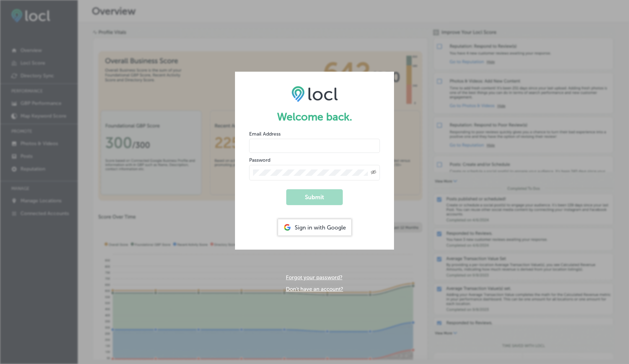 The width and height of the screenshot is (629, 364). I want to click on label: Password, so click(260, 160).